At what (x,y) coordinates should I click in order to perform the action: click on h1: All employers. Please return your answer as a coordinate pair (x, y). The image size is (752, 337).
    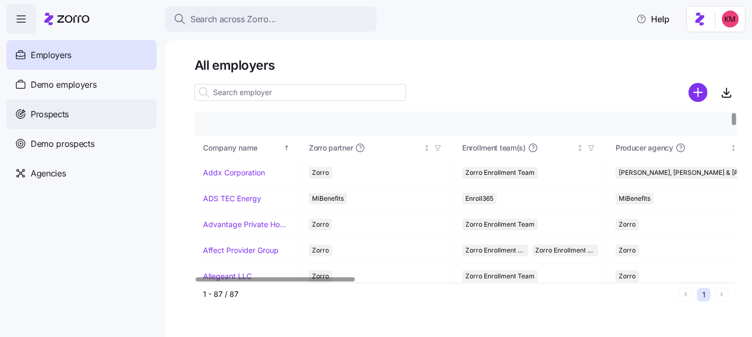
    Looking at the image, I should click on (466, 65).